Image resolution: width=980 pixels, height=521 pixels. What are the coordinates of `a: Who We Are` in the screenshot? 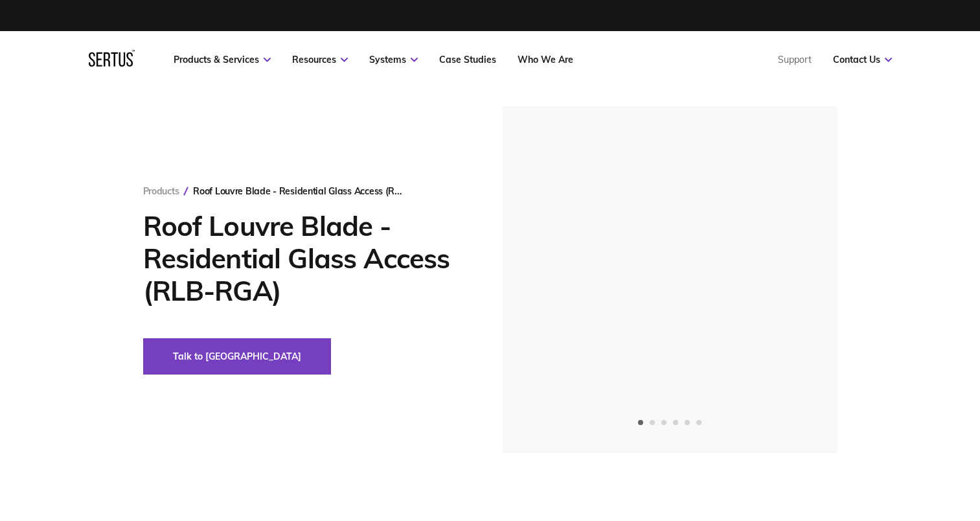 It's located at (545, 59).